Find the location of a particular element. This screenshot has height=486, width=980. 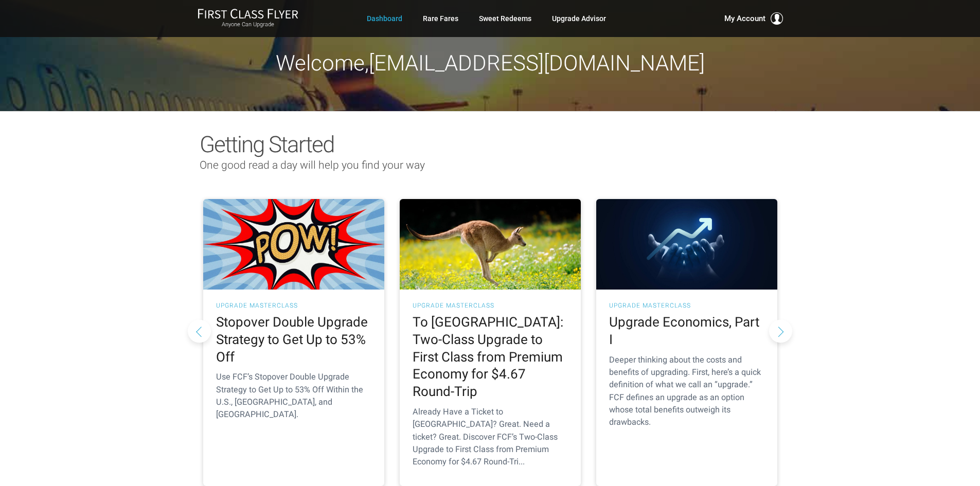

a: First Class FlyerAnyone Can Upgrade is located at coordinates (248, 19).